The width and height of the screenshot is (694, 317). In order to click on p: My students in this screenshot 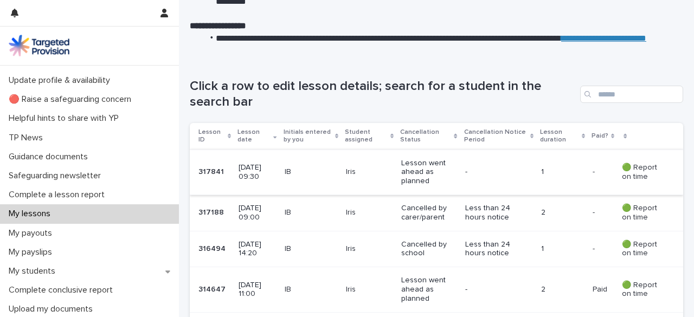, I will do `click(34, 271)`.